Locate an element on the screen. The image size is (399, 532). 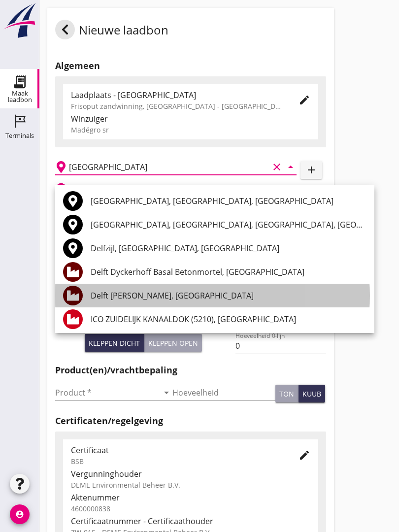
div: DEME Environmental Beheer B.V. is located at coordinates (191, 485).